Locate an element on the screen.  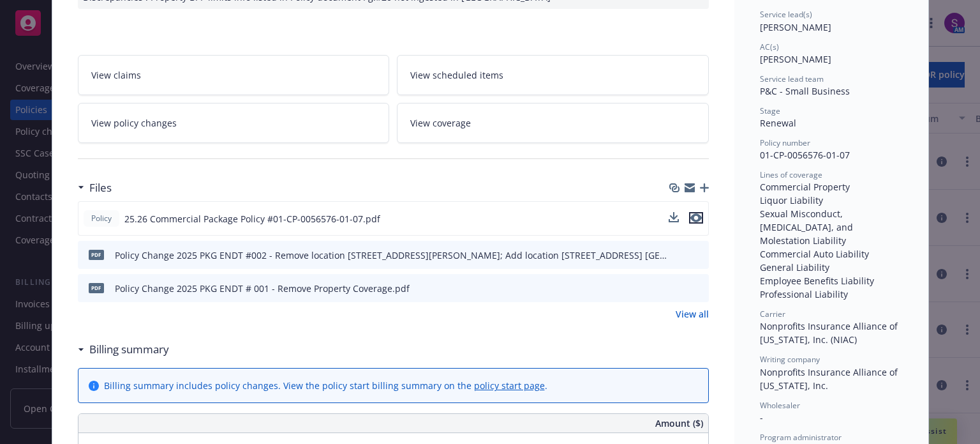
h3: Billing summary is located at coordinates (129, 349).